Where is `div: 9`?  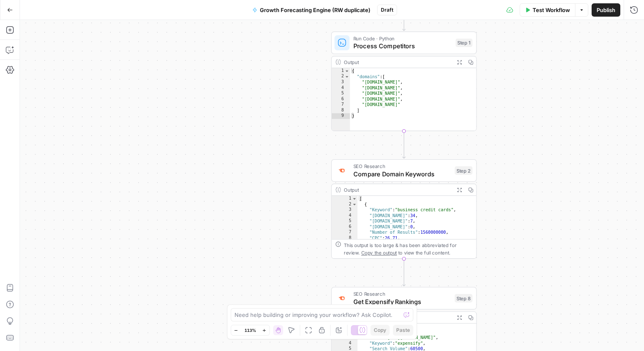 div: 9 is located at coordinates (341, 116).